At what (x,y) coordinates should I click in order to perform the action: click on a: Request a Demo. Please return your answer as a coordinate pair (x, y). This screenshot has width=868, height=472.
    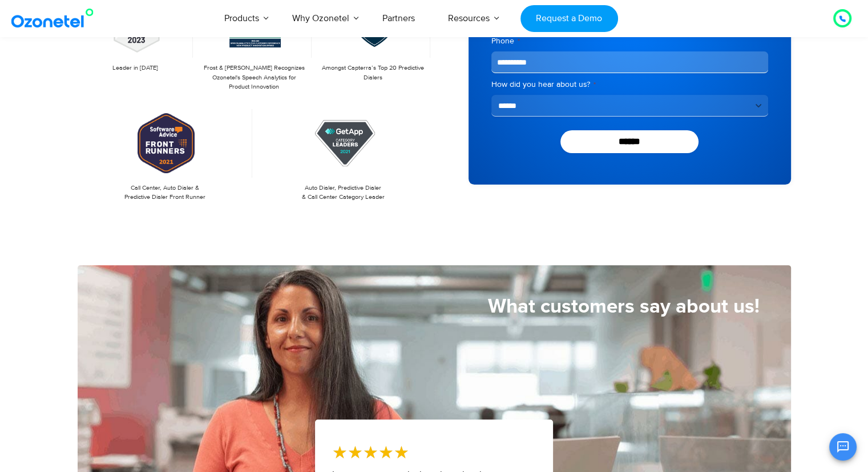
    Looking at the image, I should click on (569, 18).